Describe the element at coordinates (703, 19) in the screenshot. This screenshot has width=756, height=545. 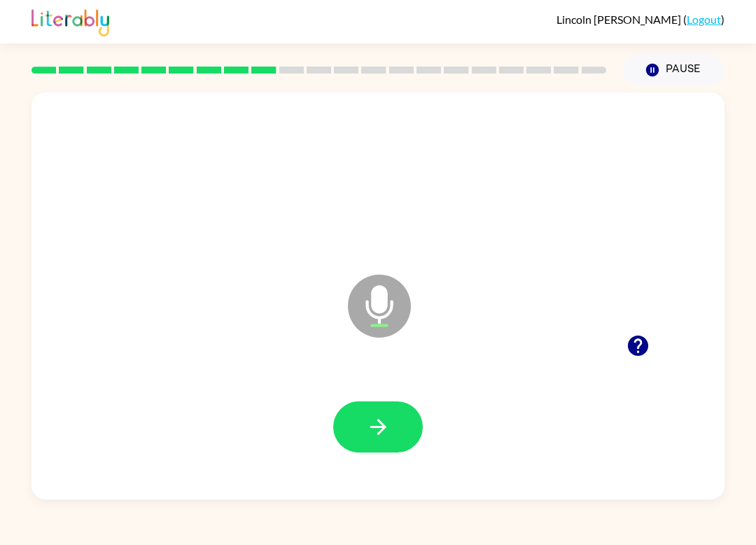
I see `a: Logout` at that location.